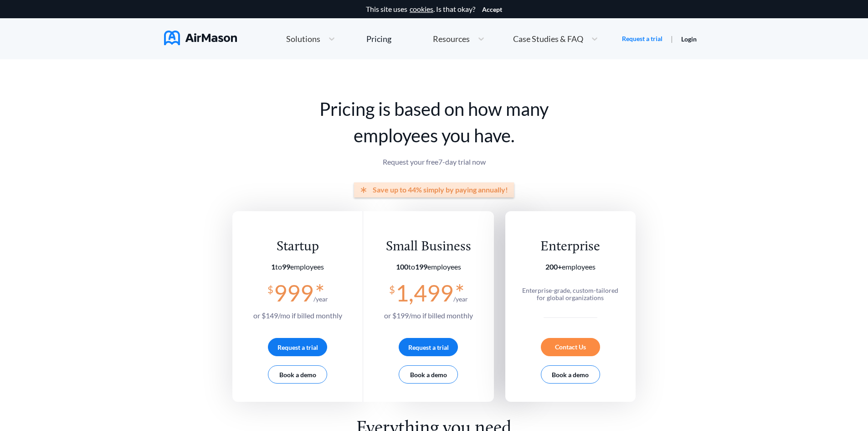 The height and width of the screenshot is (431, 868). Describe the element at coordinates (378, 39) in the screenshot. I see `div: Pricing` at that location.